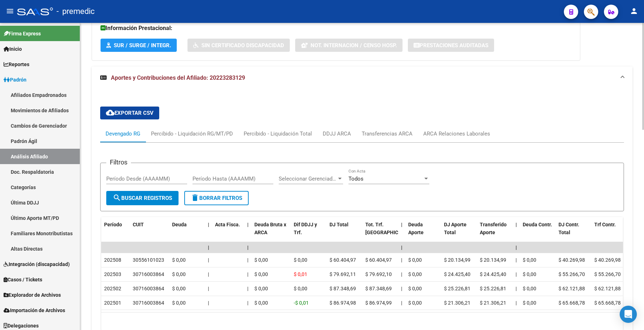 Image resolution: width=644 pixels, height=330 pixels. What do you see at coordinates (195, 198) in the screenshot?
I see `mat-icon: delete` at bounding box center [195, 198].